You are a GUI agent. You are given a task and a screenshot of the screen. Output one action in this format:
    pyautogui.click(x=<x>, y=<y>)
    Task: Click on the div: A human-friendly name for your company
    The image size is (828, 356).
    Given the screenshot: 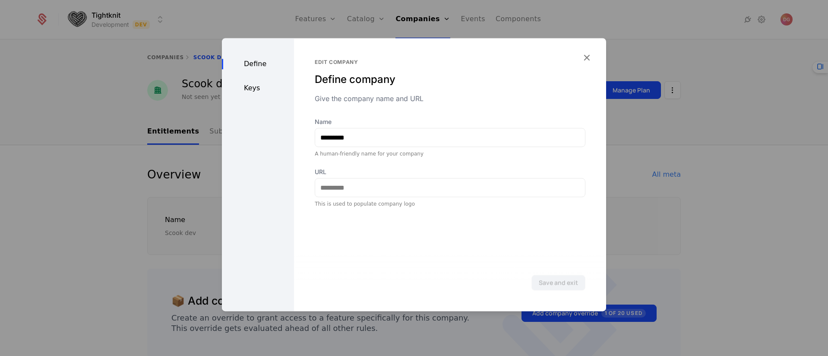 What is the action you would take?
    pyautogui.click(x=450, y=154)
    